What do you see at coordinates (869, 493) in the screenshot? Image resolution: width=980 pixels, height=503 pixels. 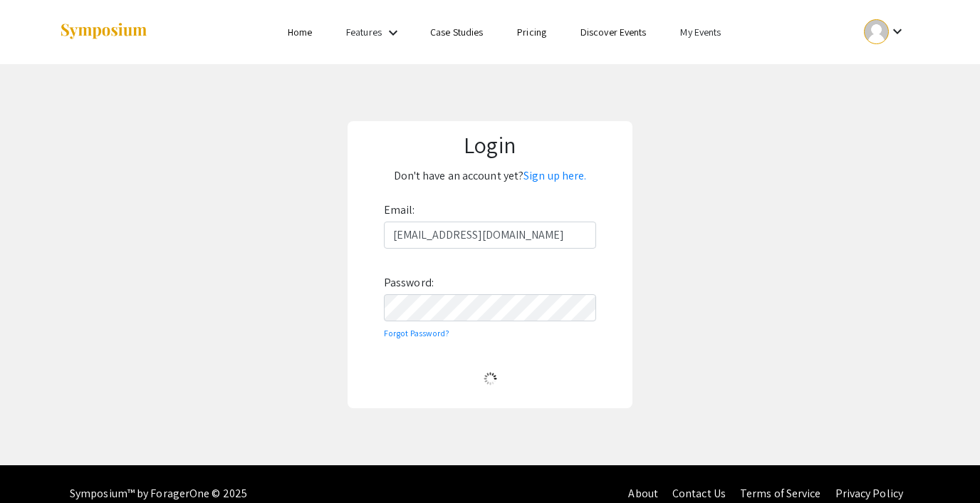 I see `a: Privacy Policy` at bounding box center [869, 493].